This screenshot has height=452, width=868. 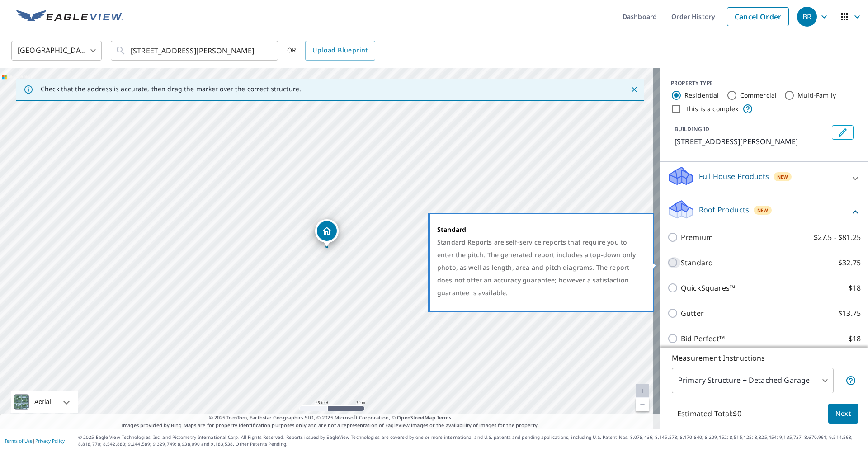 What do you see at coordinates (635, 89) in the screenshot?
I see `button: Close` at bounding box center [635, 89].